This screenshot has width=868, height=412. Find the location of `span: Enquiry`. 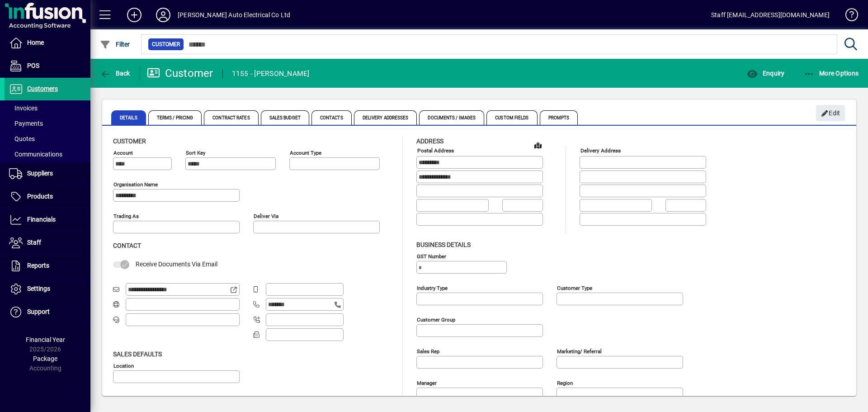

span: Enquiry is located at coordinates (765, 74).